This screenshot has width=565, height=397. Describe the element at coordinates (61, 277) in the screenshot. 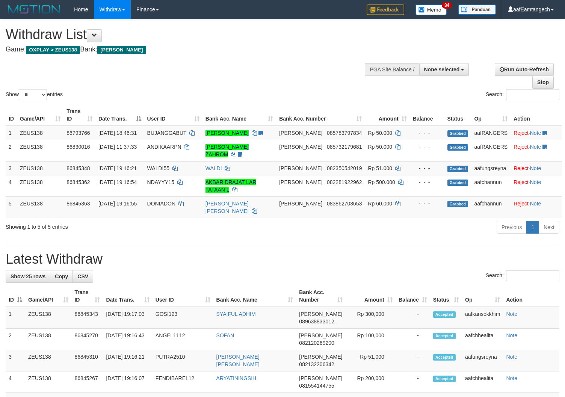

I see `a: Copy` at that location.